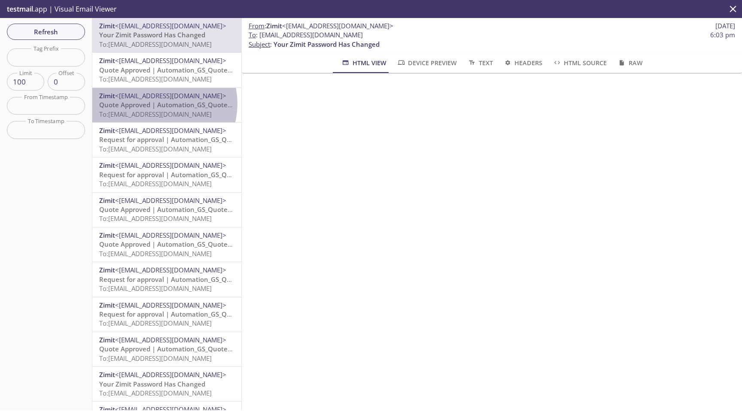 This screenshot has width=742, height=411. Describe the element at coordinates (479, 63) in the screenshot. I see `span: Text` at that location.